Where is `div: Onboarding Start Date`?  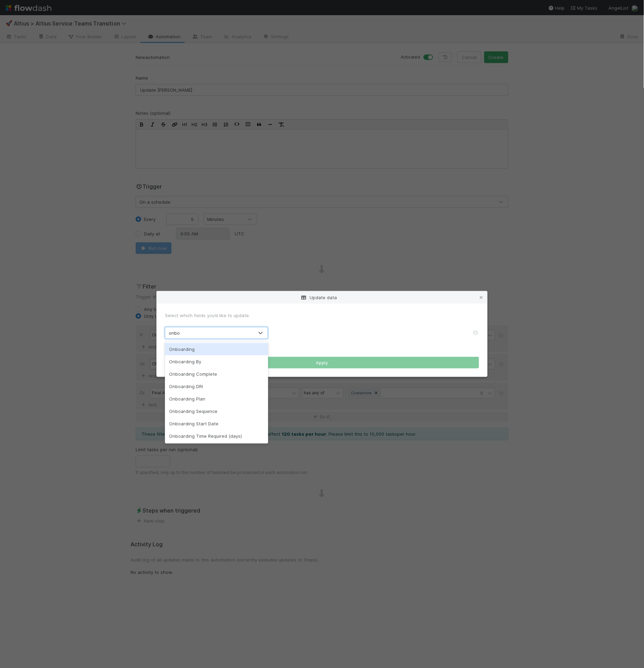
div: Onboarding Start Date is located at coordinates (216, 424).